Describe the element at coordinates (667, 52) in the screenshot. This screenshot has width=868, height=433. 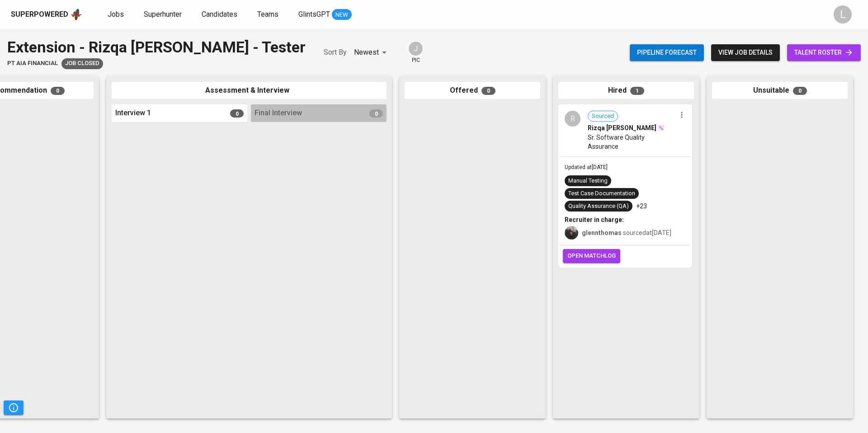
I see `span: Pipeline forecast` at that location.